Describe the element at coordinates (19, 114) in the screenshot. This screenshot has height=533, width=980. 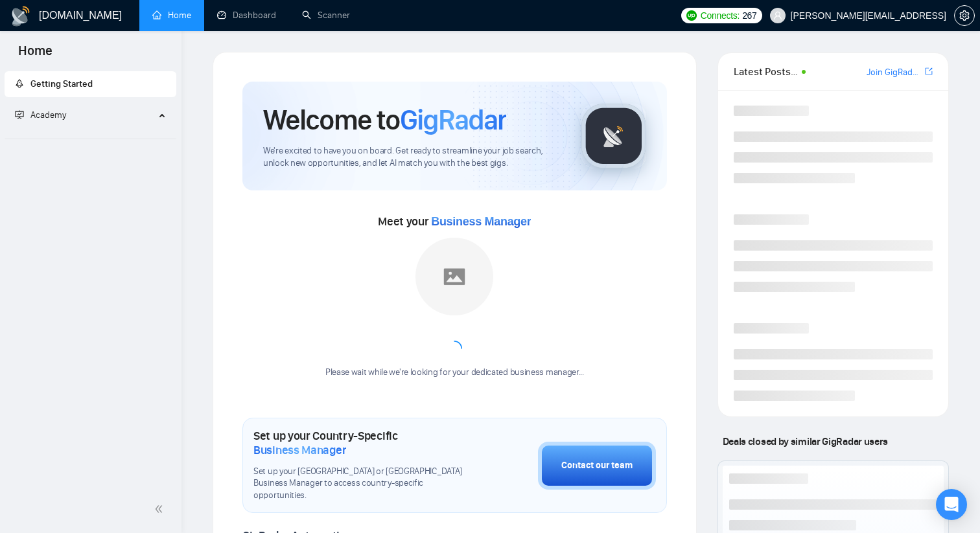
I see `span: fund-projection-screen` at that location.